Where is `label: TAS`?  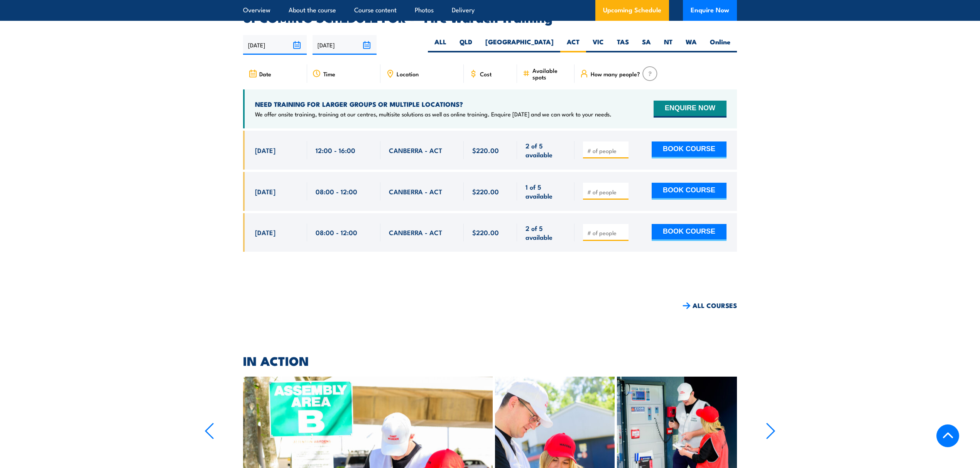
label: TAS is located at coordinates (623, 44).